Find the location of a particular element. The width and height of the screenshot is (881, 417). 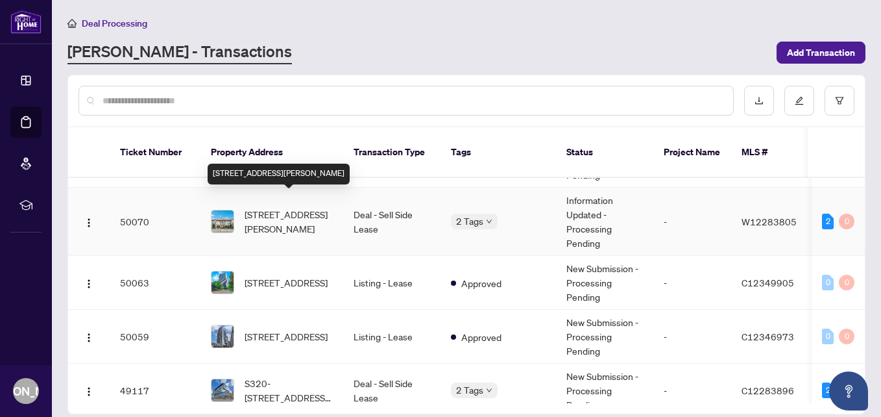

button: Open asap is located at coordinates (849, 391).